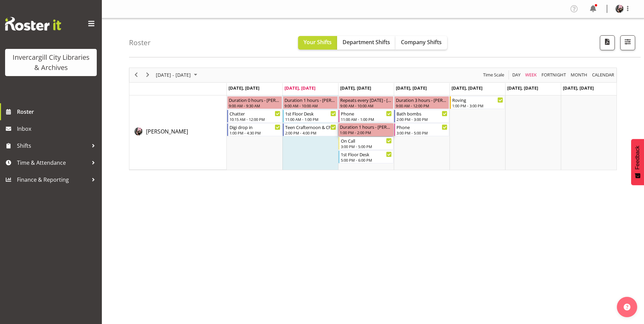 Image resolution: width=644 pixels, height=324 pixels. I want to click on span: Finance & Reporting, so click(52, 179).